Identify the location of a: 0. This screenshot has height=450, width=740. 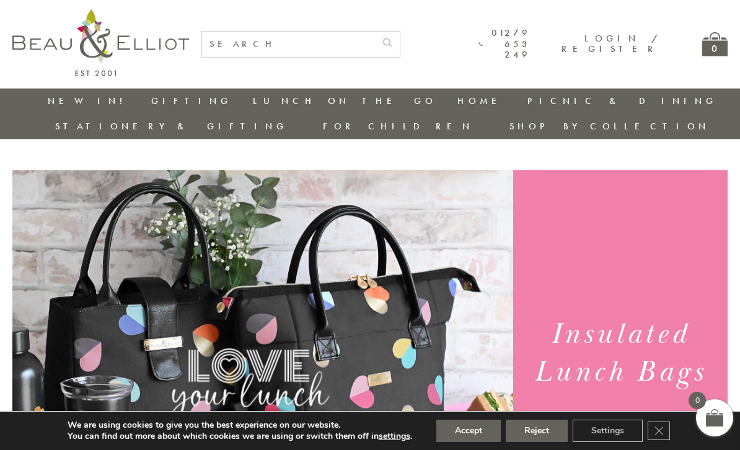
(714, 44).